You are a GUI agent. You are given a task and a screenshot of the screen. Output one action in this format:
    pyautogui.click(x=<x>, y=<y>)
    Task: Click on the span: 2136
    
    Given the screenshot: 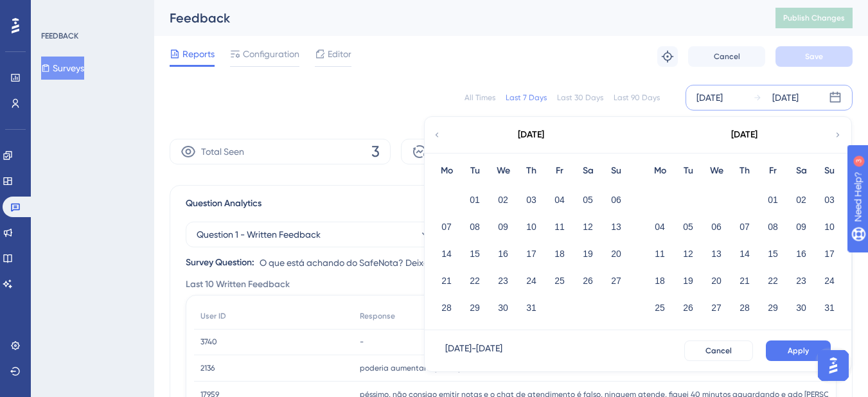 What is the action you would take?
    pyautogui.click(x=208, y=368)
    